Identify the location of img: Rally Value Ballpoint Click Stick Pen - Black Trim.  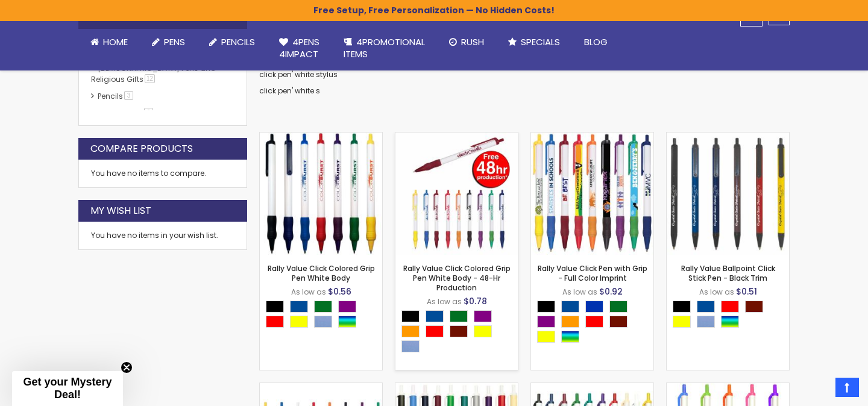
(727, 193).